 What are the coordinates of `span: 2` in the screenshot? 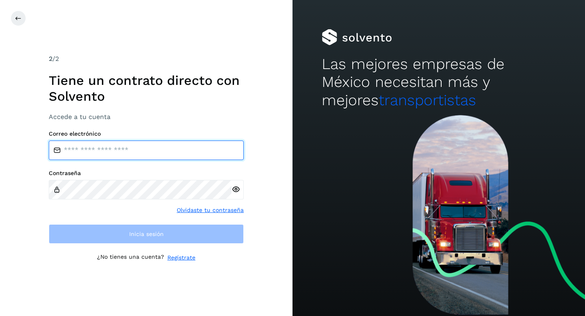 It's located at (50, 58).